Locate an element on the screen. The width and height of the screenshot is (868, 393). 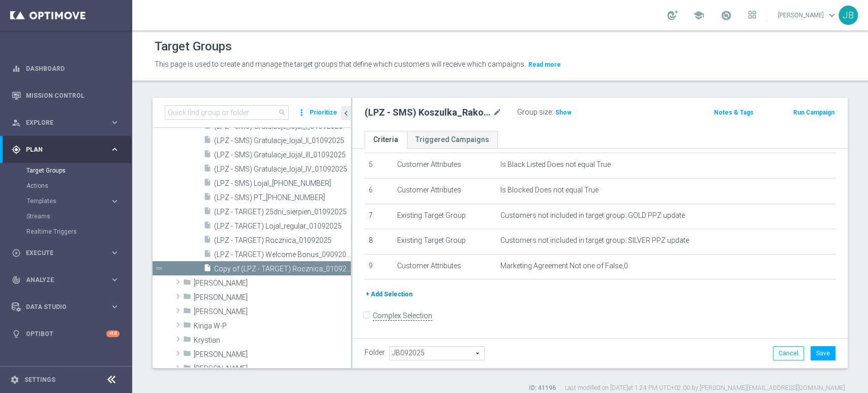
div: Target Groups is located at coordinates (79, 170).